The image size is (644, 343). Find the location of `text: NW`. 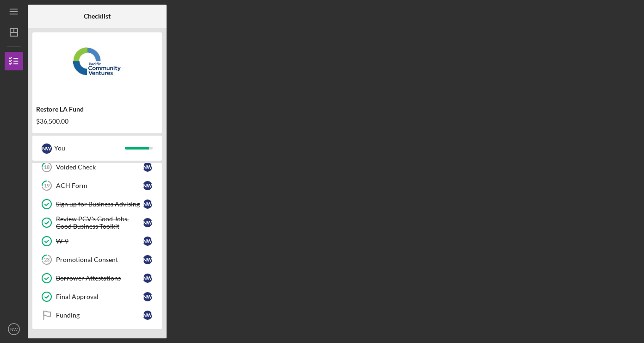

text: NW is located at coordinates (14, 329).